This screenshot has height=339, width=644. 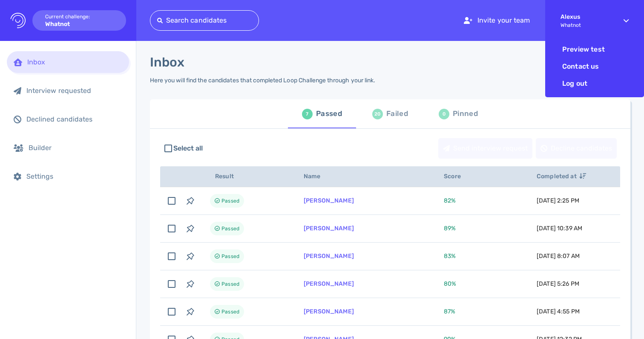 What do you see at coordinates (189, 149) in the screenshot?
I see `span: Select all` at bounding box center [189, 149].